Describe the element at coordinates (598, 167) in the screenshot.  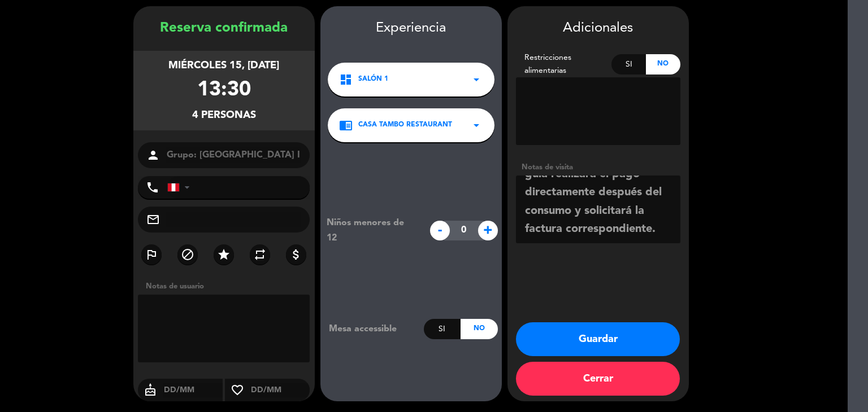
I see `div: Notas de visita` at that location.